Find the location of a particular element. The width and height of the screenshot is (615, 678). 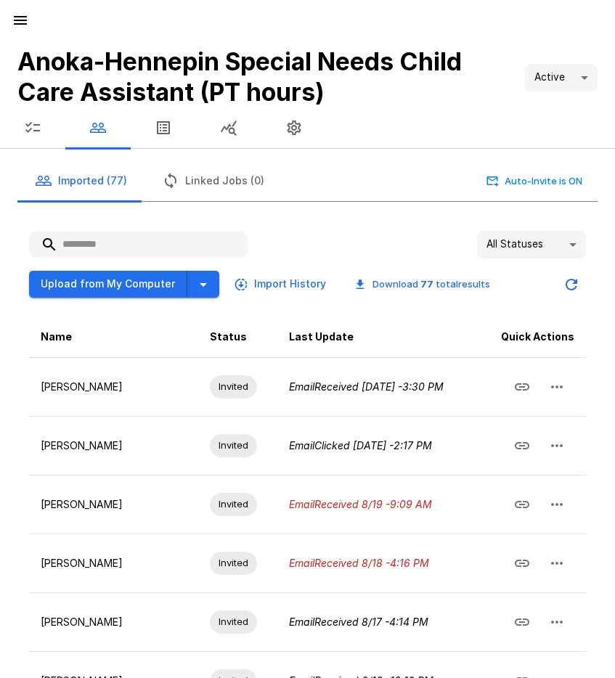

button: Updated Today - 4:09 PM is located at coordinates (571, 285).